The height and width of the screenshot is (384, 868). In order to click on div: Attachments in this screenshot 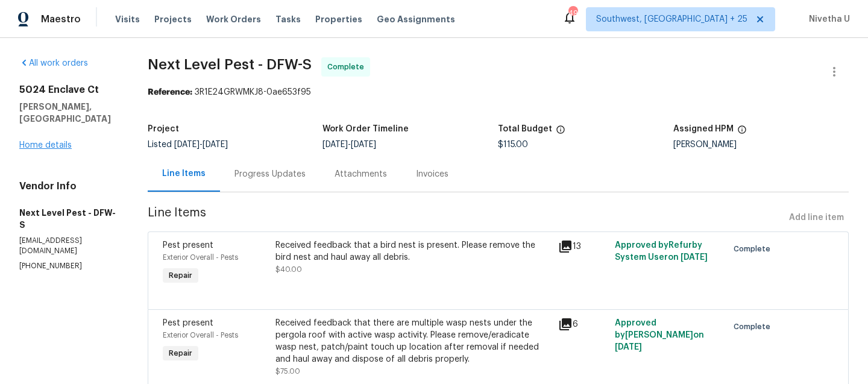, I will do `click(360, 174)`.